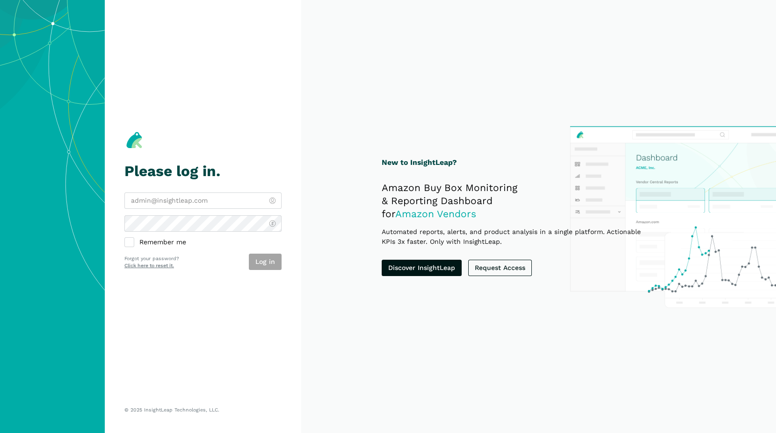 This screenshot has height=433, width=776. Describe the element at coordinates (421, 268) in the screenshot. I see `a: Discover InsightLeap` at that location.